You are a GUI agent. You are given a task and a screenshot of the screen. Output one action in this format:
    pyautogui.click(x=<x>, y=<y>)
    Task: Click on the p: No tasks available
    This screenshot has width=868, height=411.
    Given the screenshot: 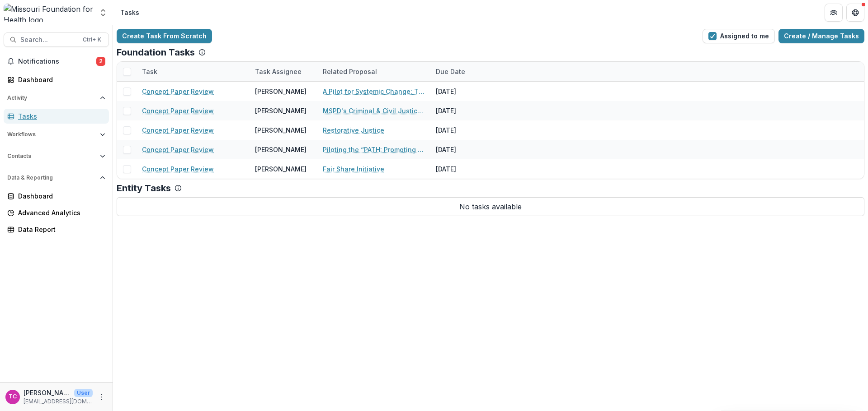 What is the action you would take?
    pyautogui.click(x=490, y=206)
    